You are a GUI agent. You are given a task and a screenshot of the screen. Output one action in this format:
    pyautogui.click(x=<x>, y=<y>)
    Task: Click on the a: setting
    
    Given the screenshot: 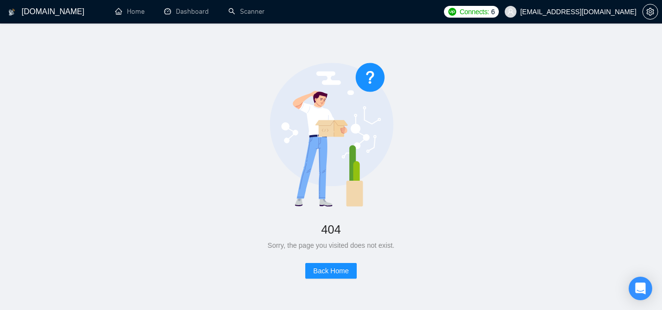 What is the action you would take?
    pyautogui.click(x=650, y=12)
    